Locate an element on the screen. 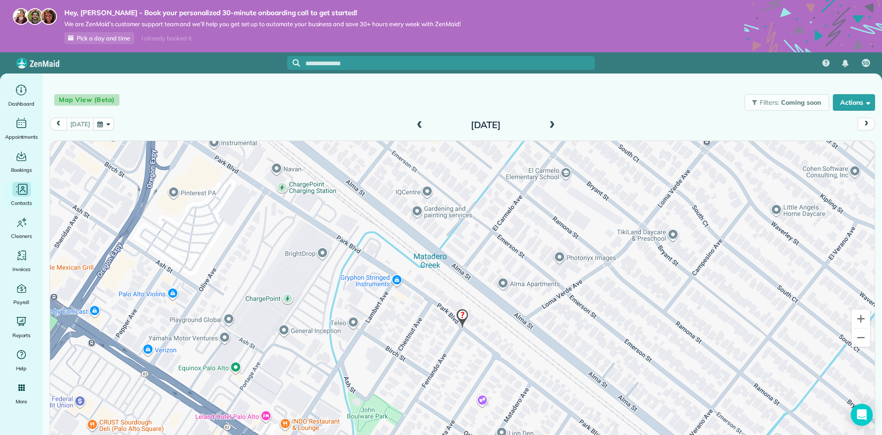 The height and width of the screenshot is (435, 882). span: More is located at coordinates (21, 402).